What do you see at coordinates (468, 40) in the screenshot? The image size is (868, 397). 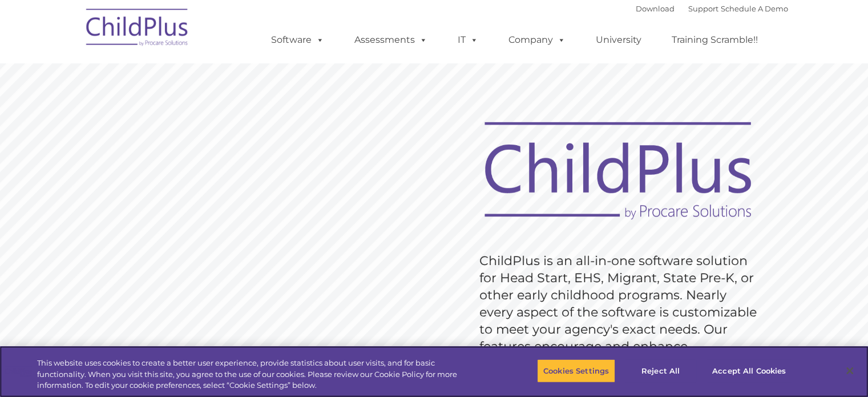 I see `a: IT` at bounding box center [468, 40].